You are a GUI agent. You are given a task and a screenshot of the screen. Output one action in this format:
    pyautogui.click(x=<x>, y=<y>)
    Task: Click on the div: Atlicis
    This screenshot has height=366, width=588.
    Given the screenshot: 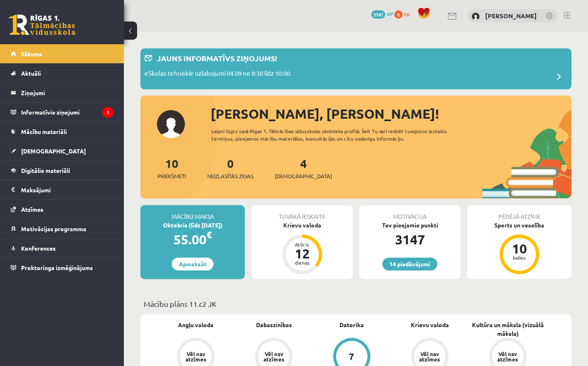 What is the action you would take?
    pyautogui.click(x=303, y=245)
    